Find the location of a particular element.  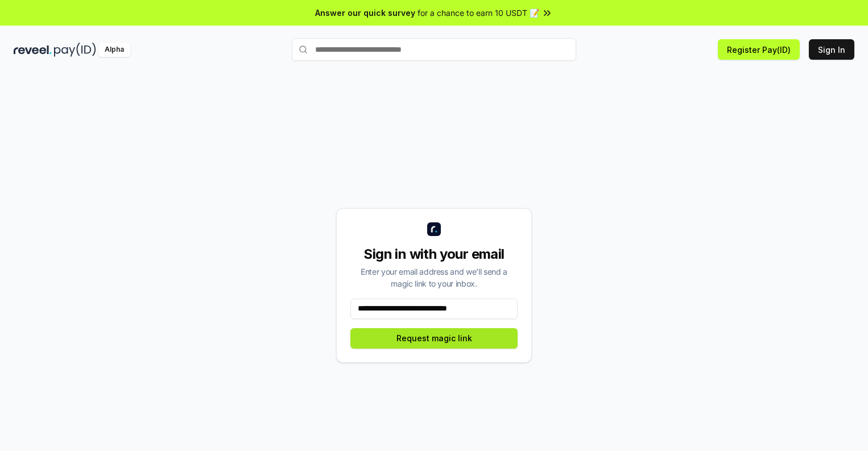

div: Sign in with your email is located at coordinates (434, 254).